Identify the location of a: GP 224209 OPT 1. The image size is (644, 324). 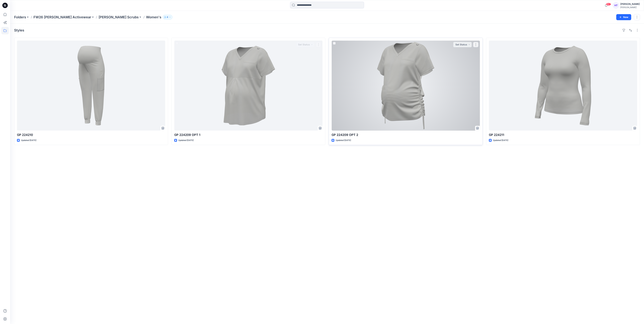
(248, 85).